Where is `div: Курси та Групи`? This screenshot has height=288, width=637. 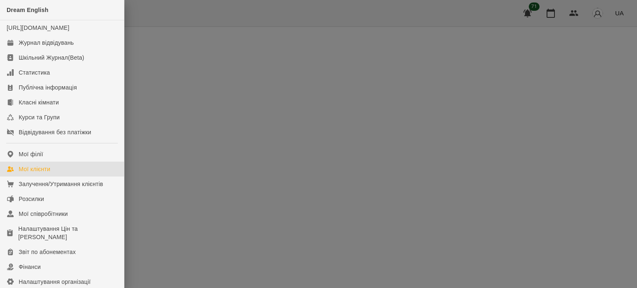
div: Курси та Групи is located at coordinates (39, 117).